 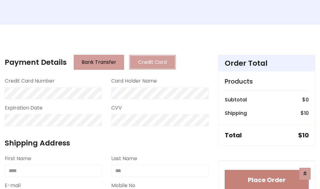 I want to click on h4: Payment Details, so click(x=36, y=62).